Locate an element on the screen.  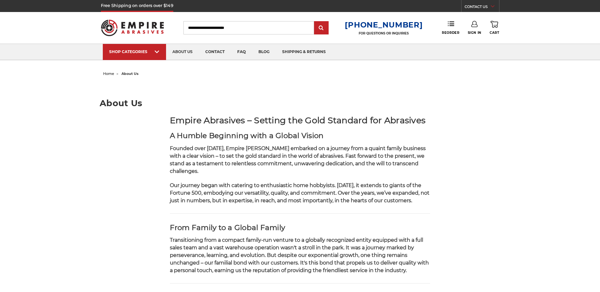
a: Cart is located at coordinates (494, 28).